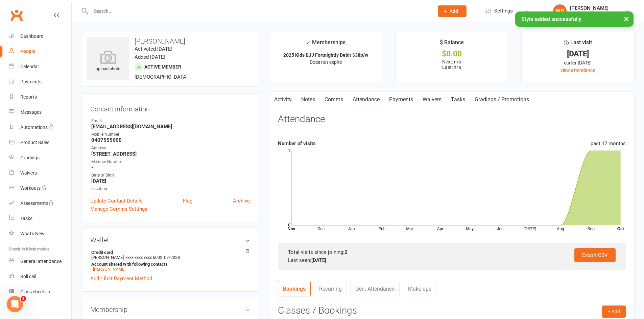 The height and width of the screenshot is (319, 644). What do you see at coordinates (40, 51) in the screenshot?
I see `a: People` at bounding box center [40, 51].